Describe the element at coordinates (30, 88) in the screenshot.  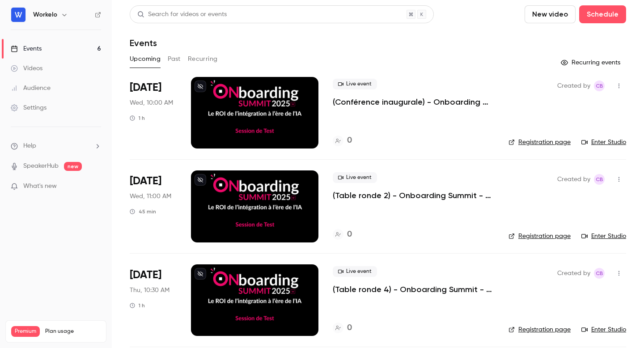
I see `div: Audience` at that location.